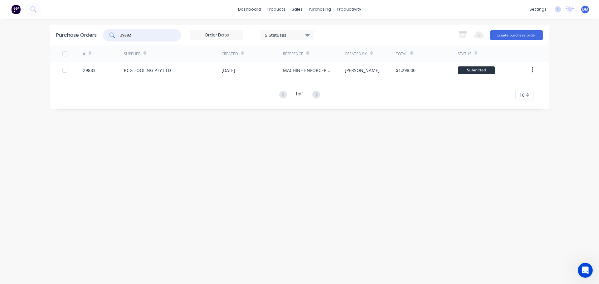 This screenshot has height=284, width=599. I want to click on div: 5 Statuses, so click(287, 35).